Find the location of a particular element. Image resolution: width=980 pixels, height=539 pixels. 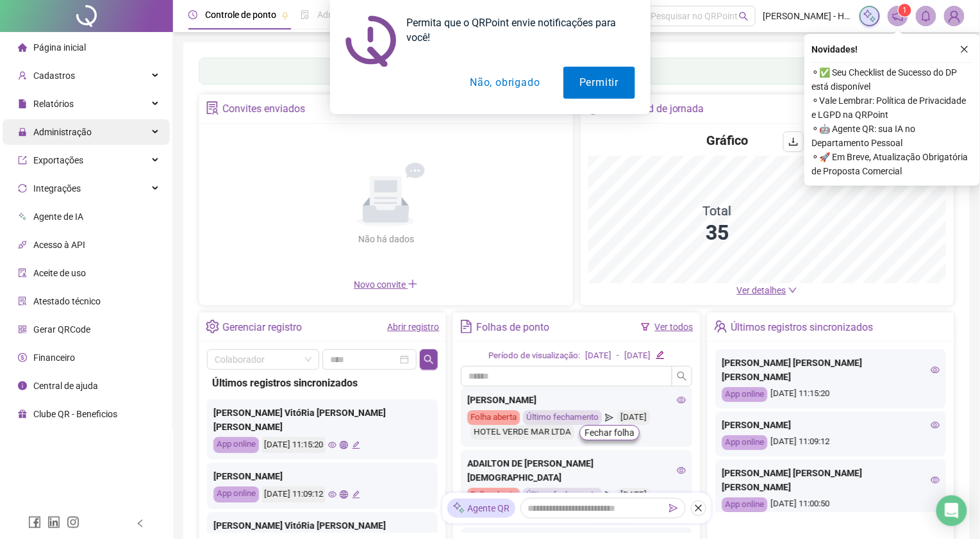

span: facebook is located at coordinates (34, 523).